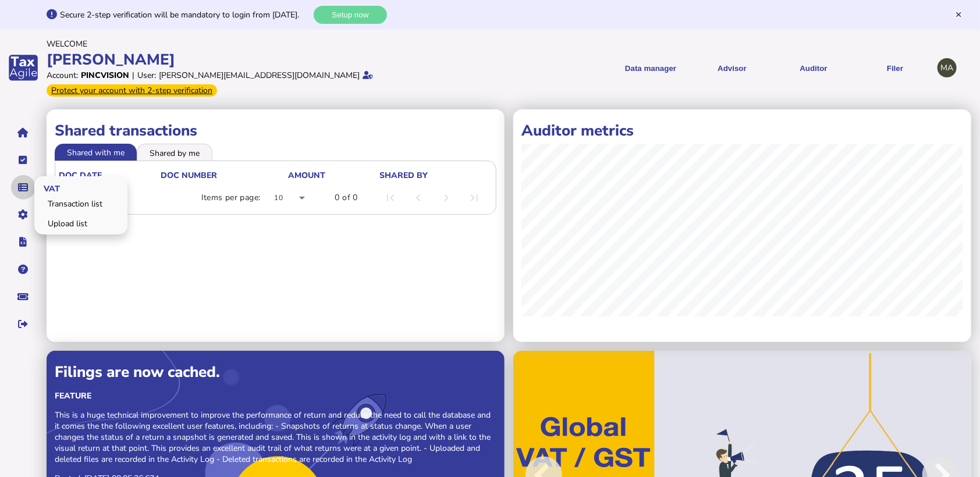 Image resolution: width=980 pixels, height=477 pixels. Describe the element at coordinates (276, 372) in the screenshot. I see `div: Filings are now cached.` at that location.